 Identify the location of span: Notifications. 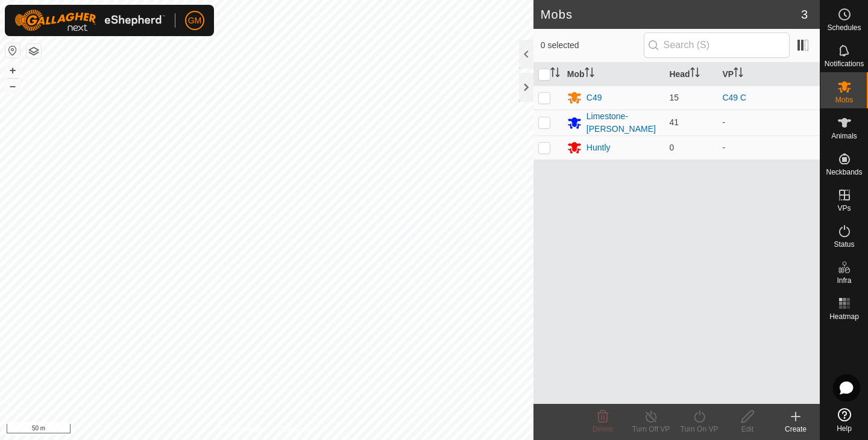
(844, 64).